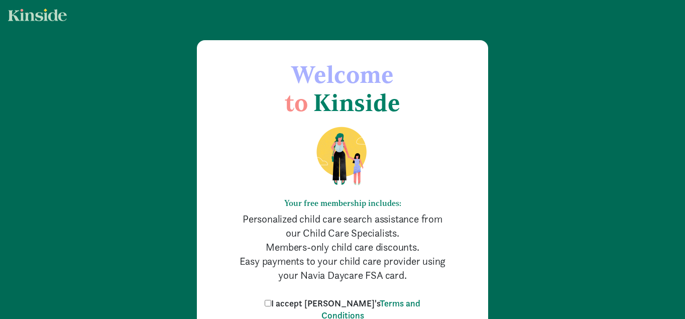 This screenshot has width=685, height=319. I want to click on img: illustration-mom-daughter.png, so click(343, 156).